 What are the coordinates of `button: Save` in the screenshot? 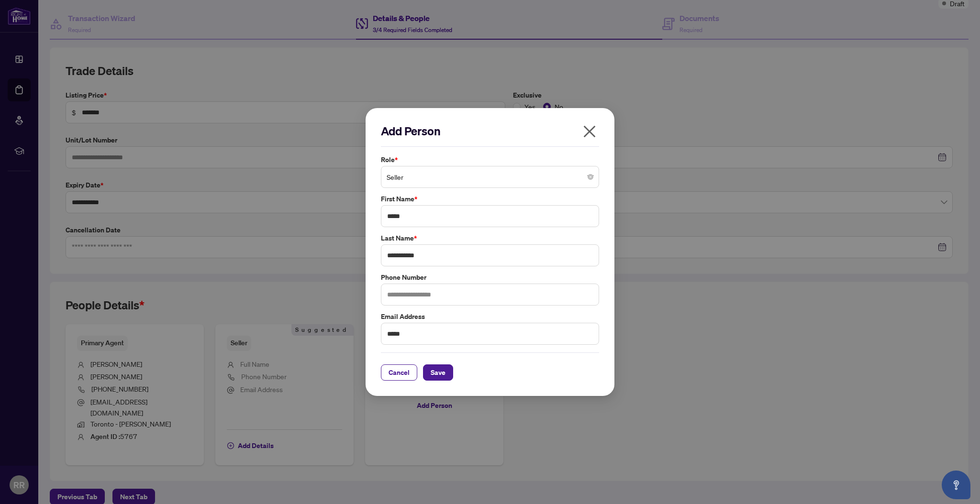 It's located at (438, 372).